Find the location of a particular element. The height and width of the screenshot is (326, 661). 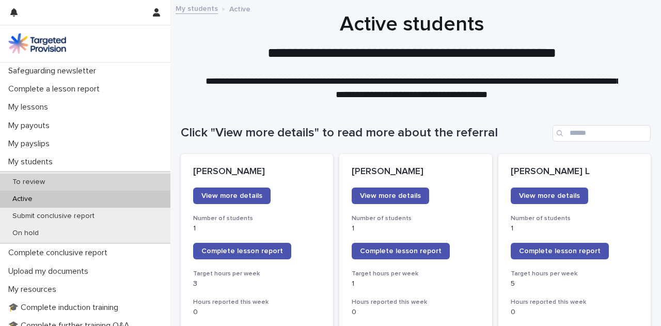

p: Complete a lesson report is located at coordinates (56, 89).